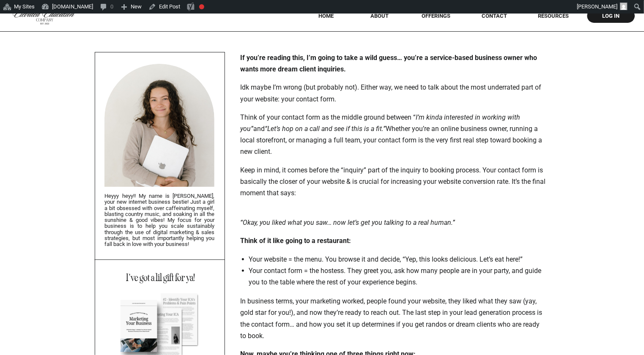  What do you see at coordinates (436, 15) in the screenshot?
I see `a: offerings` at bounding box center [436, 15].